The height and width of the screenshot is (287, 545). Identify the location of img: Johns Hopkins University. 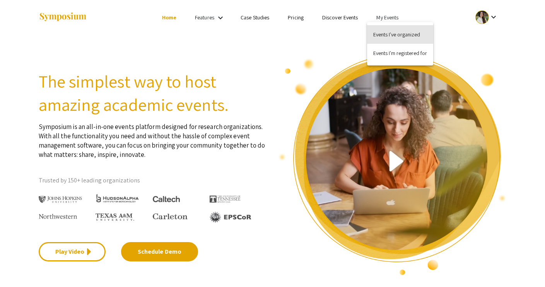
(60, 199).